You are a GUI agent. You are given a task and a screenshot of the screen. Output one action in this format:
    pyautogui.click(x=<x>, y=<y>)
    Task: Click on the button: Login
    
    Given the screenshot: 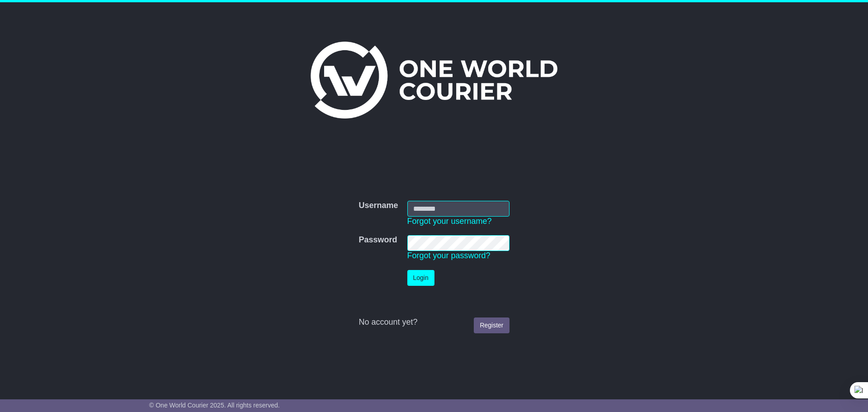 What is the action you would take?
    pyautogui.click(x=421, y=278)
    